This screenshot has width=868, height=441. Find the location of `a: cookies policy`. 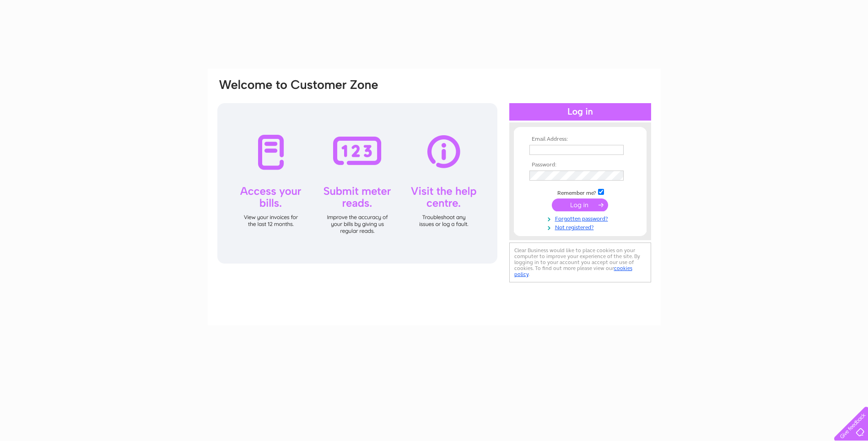

a: cookies policy is located at coordinates (574, 271).